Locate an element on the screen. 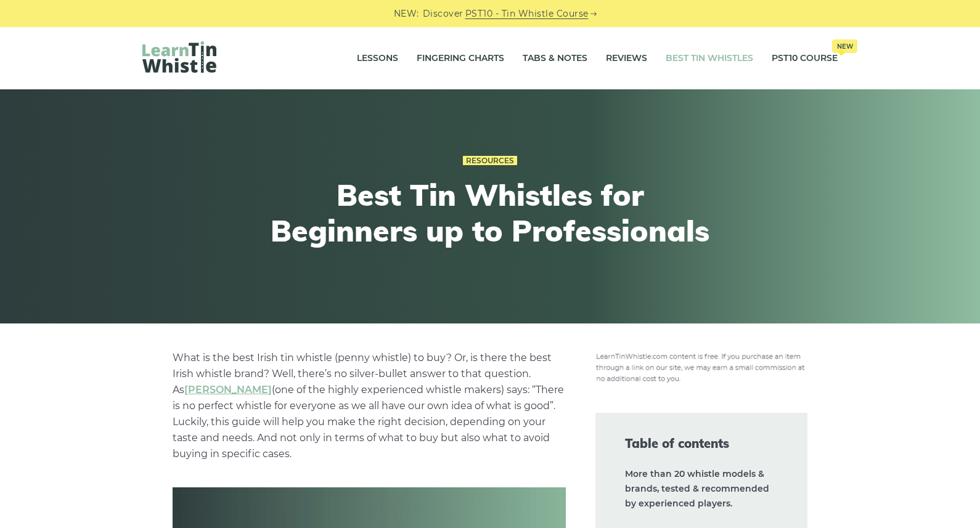  a: Fingering Charts is located at coordinates (460, 58).